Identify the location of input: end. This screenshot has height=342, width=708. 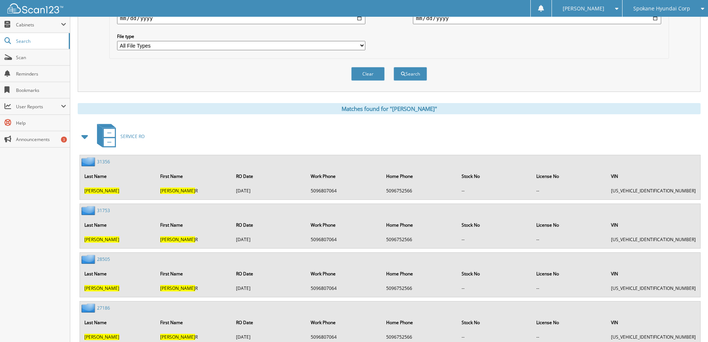
(537, 18).